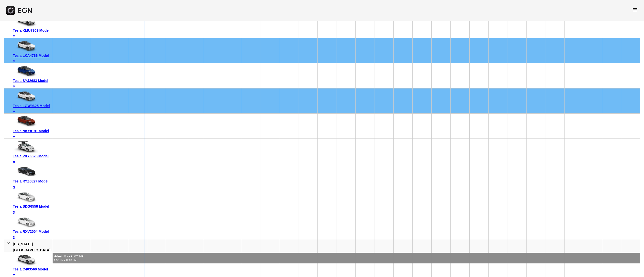 This screenshot has width=644, height=277. Describe the element at coordinates (31, 84) in the screenshot. I see `div: Tesla SYJ2683 Model Y` at that location.